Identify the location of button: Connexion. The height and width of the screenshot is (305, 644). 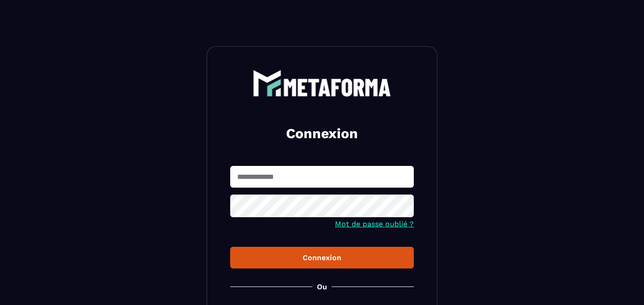
(322, 257).